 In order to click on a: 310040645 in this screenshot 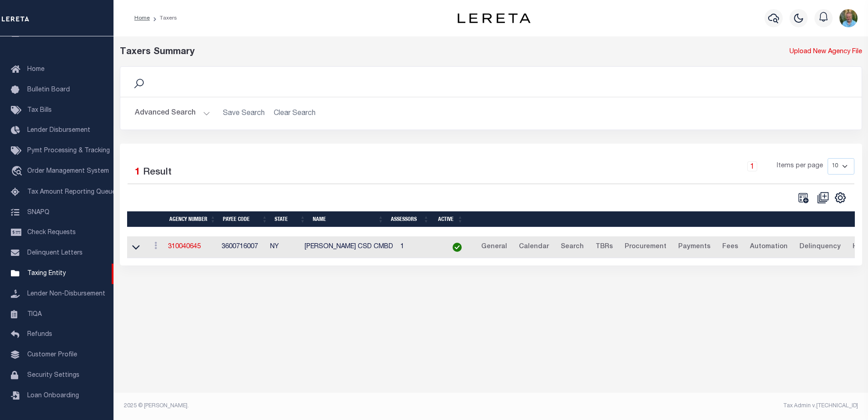, I will do `click(184, 246)`.